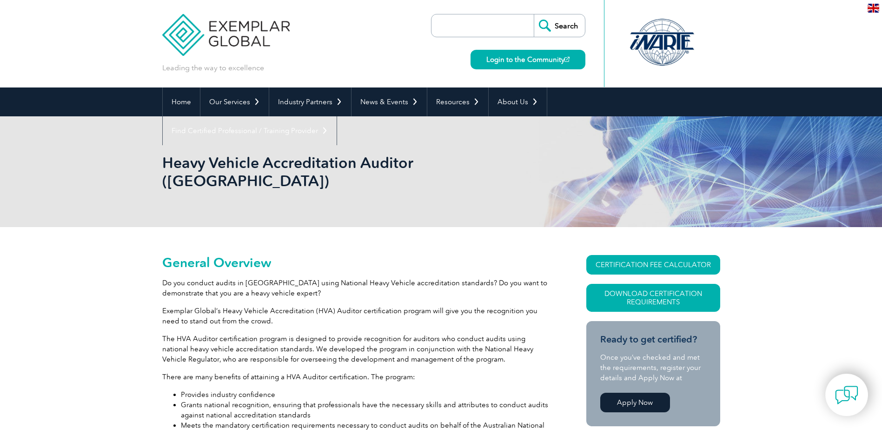 The width and height of the screenshot is (882, 430). What do you see at coordinates (357, 349) in the screenshot?
I see `p: The HVA Auditor certification program is designed to provide recognition for auditors who conduct...` at bounding box center [357, 349].